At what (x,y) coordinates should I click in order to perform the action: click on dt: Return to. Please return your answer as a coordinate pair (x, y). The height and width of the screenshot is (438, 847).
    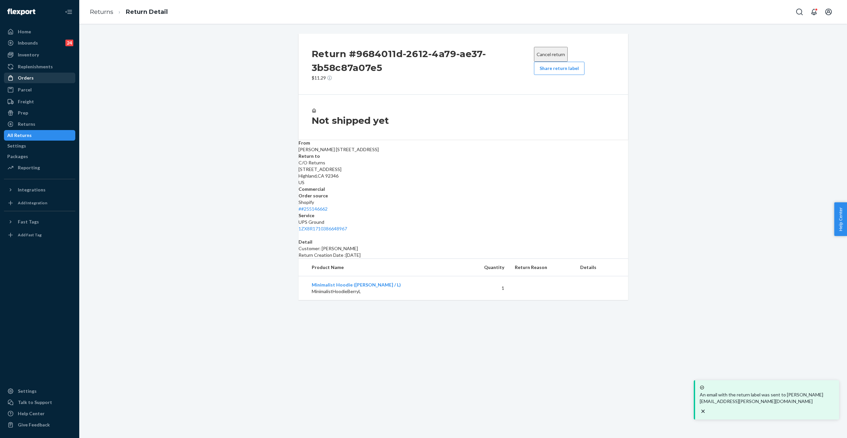
    Looking at the image, I should click on (463, 156).